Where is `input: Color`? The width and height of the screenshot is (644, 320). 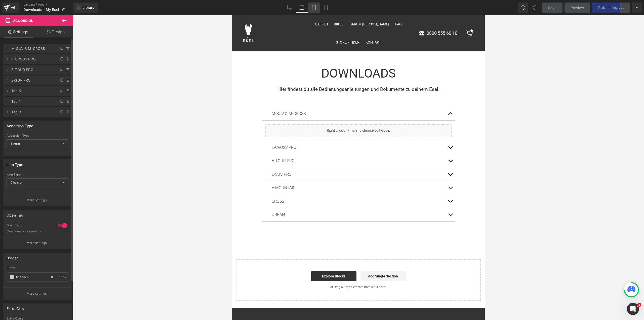 input: Color is located at coordinates (32, 277).